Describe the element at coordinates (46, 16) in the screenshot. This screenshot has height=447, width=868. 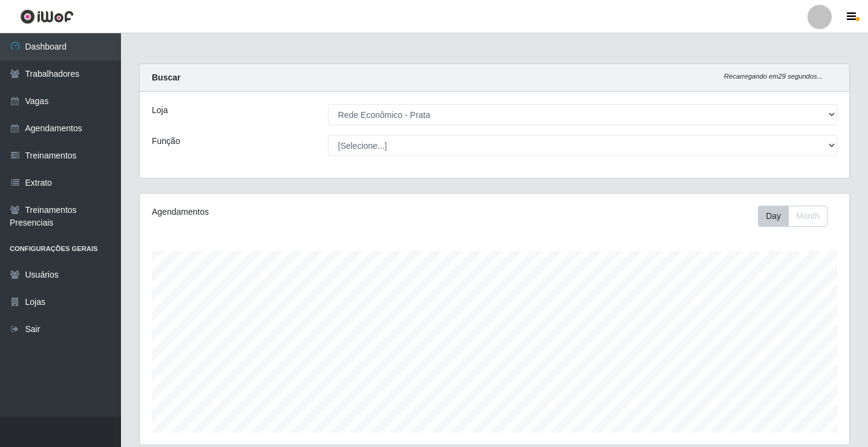
I see `img: CoreUI Logo` at that location.